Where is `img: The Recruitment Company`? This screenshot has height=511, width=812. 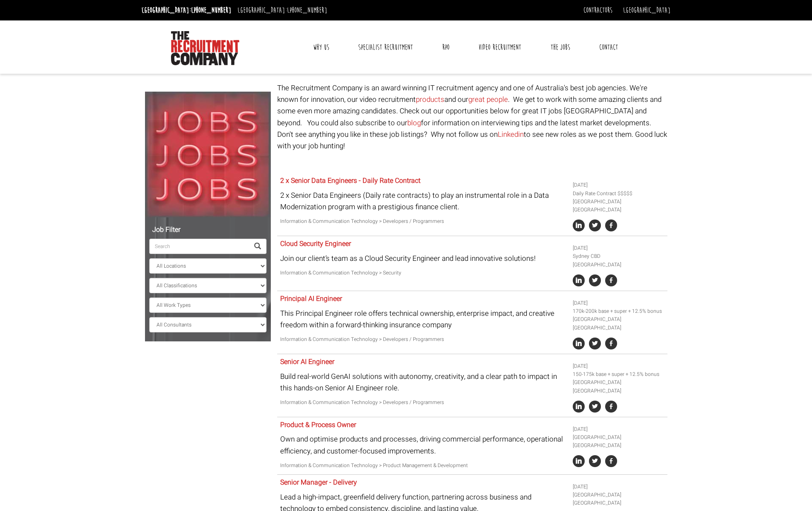
img: The Recruitment Company is located at coordinates (205, 48).